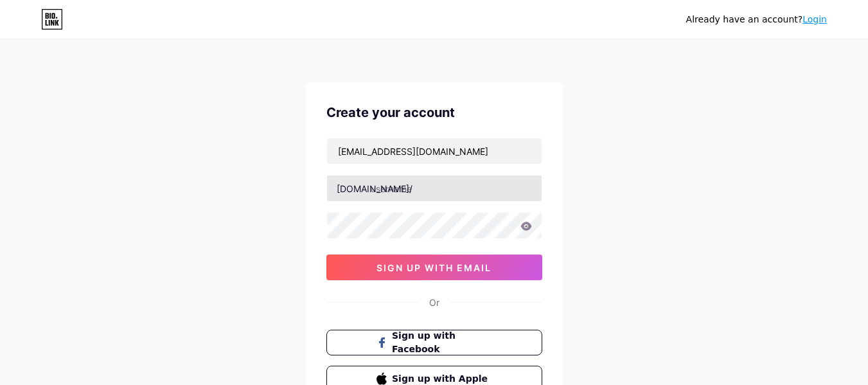 The width and height of the screenshot is (868, 385). Describe the element at coordinates (442, 342) in the screenshot. I see `span: Sign up with Facebook` at that location.